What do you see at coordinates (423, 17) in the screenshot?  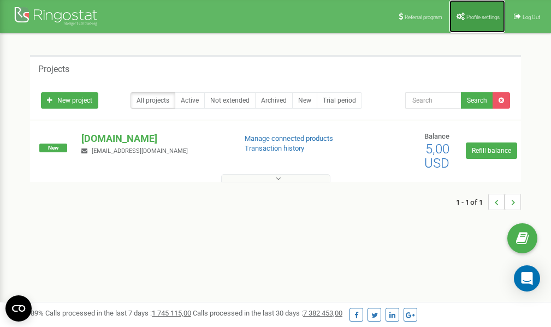 I see `span: Referral program` at bounding box center [423, 17].